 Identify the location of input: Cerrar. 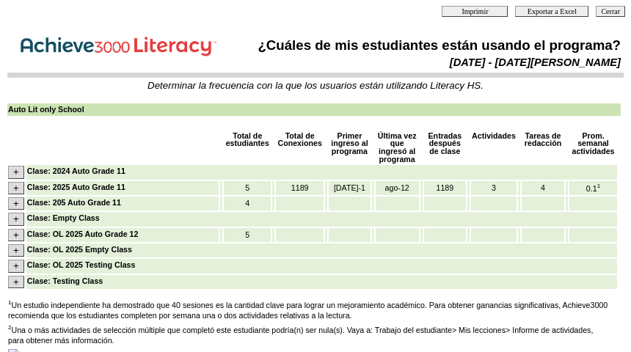
(611, 11).